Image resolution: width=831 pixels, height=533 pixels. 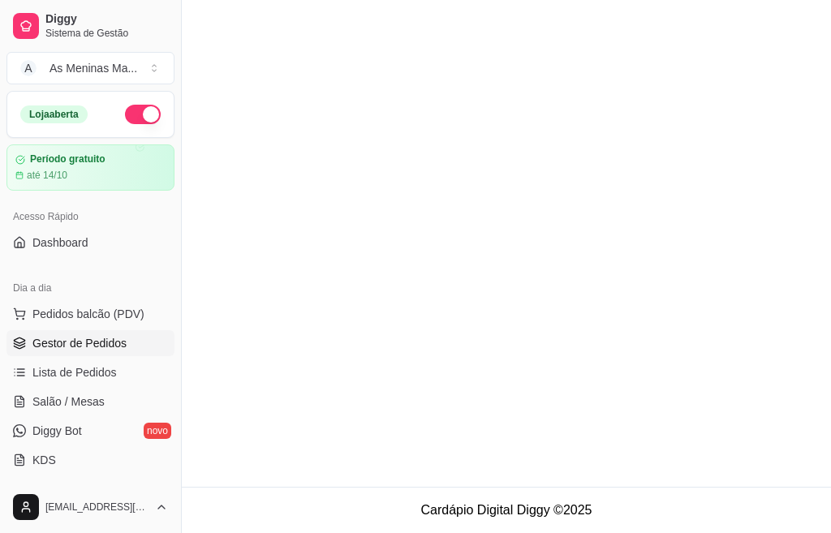 What do you see at coordinates (80, 343) in the screenshot?
I see `span: Gestor de Pedidos` at bounding box center [80, 343].